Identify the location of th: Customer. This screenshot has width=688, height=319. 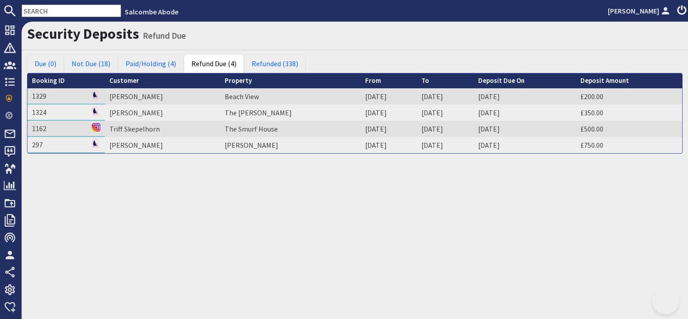
(162, 81).